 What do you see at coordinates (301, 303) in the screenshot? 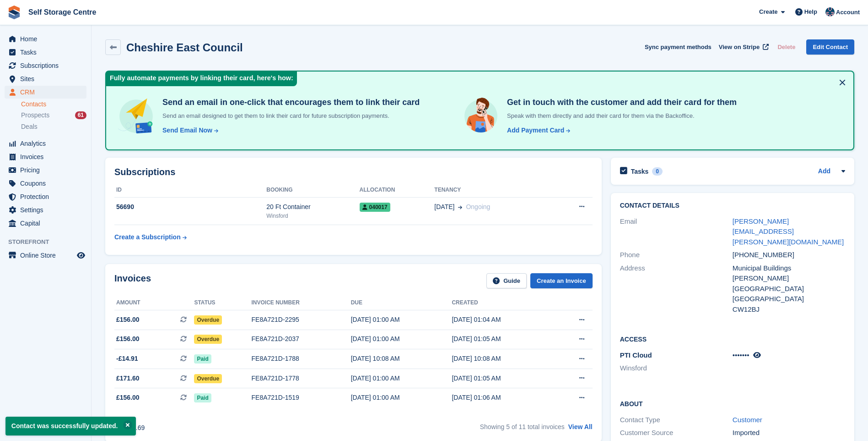
I see `th: Invoice number` at bounding box center [301, 303].